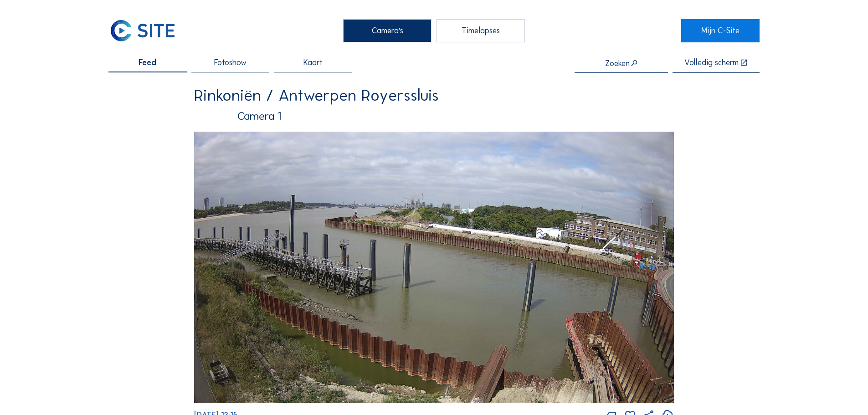 This screenshot has height=415, width=868. I want to click on div: Rinkoniën / Antwerpen Royerssluis, so click(434, 95).